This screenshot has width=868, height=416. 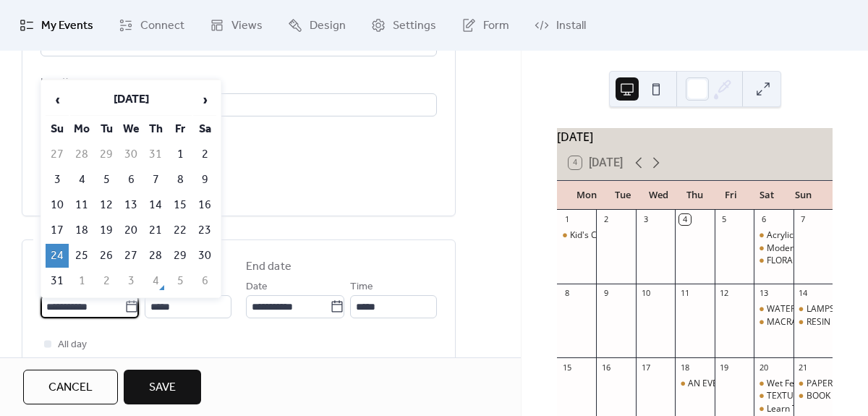 I want to click on div: WATERCOLOUR WILDFLOWERS WORKSHOP, so click(x=773, y=309).